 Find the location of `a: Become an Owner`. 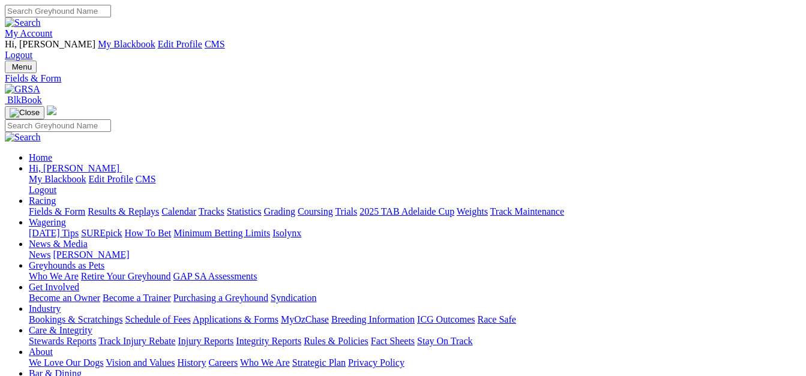

a: Become an Owner is located at coordinates (64, 298).